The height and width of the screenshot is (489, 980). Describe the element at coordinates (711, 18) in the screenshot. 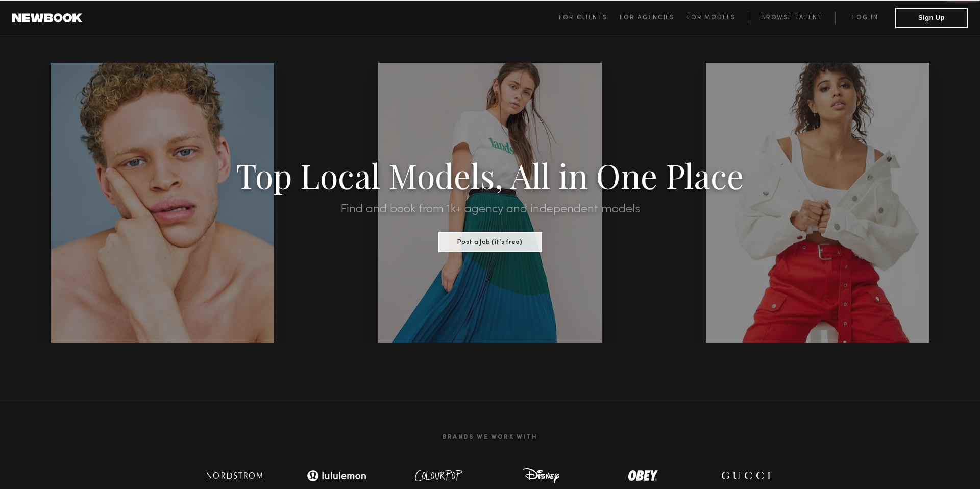

I see `span: For Models` at that location.